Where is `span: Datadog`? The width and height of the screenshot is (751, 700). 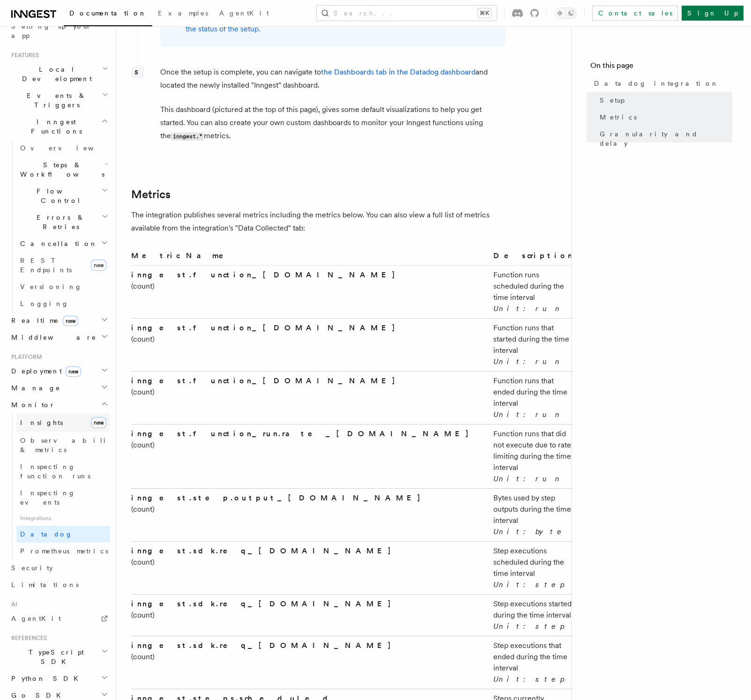 span: Datadog is located at coordinates (46, 534).